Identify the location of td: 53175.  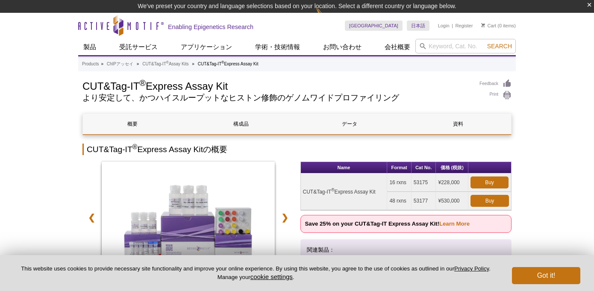
(424, 182).